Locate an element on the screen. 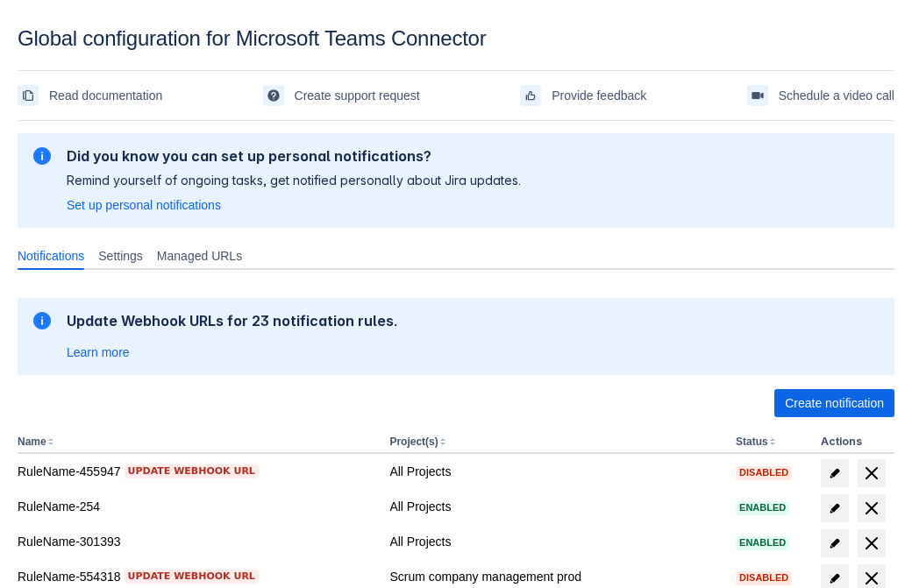 The height and width of the screenshot is (588, 912). a: Create support request is located at coordinates (341, 96).